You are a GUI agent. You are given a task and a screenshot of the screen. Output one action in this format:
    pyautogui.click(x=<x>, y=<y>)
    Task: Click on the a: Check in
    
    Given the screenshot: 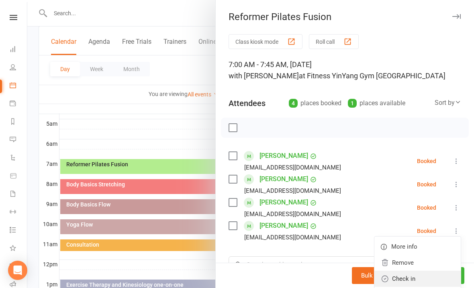 What is the action you would take?
    pyautogui.click(x=418, y=279)
    